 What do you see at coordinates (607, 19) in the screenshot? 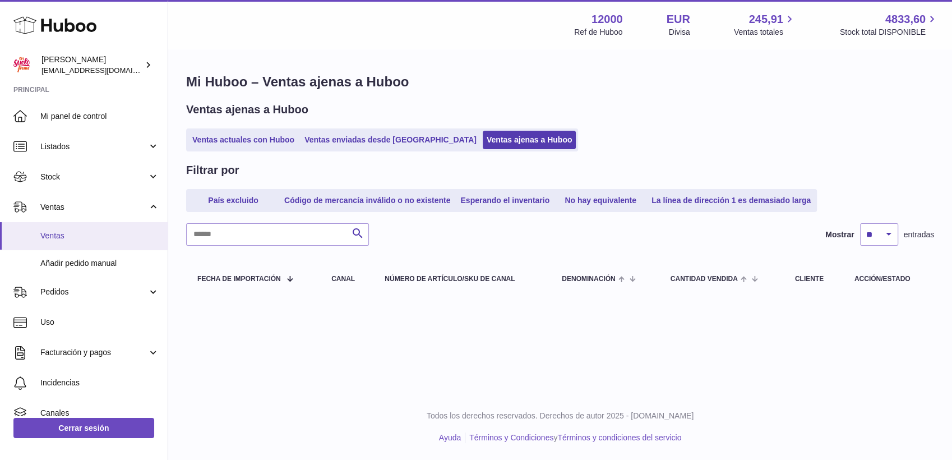
I see `strong: 12000` at bounding box center [607, 19].